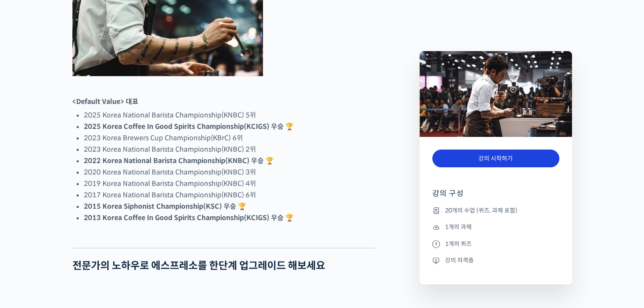 This screenshot has width=644, height=308. What do you see at coordinates (83, 248) in the screenshot?
I see `a: 대화` at bounding box center [83, 248].